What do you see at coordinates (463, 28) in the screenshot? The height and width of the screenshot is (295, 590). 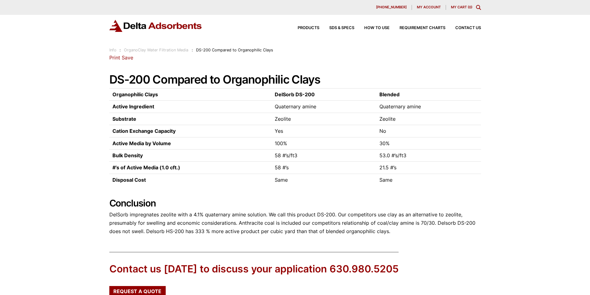 I see `a: Contact Us` at bounding box center [463, 28].